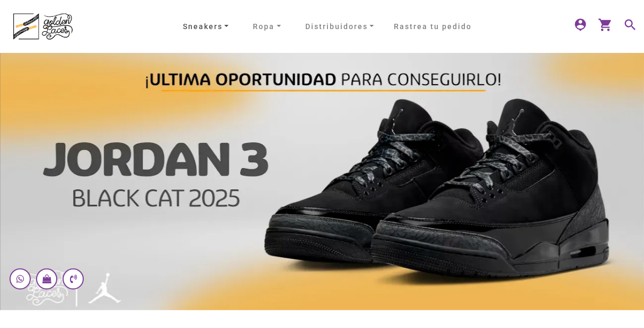 The image size is (644, 328). I want to click on a: Ropa, so click(267, 27).